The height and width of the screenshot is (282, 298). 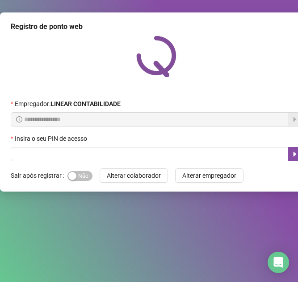 What do you see at coordinates (39, 176) in the screenshot?
I see `label: Sair após registrar` at bounding box center [39, 176].